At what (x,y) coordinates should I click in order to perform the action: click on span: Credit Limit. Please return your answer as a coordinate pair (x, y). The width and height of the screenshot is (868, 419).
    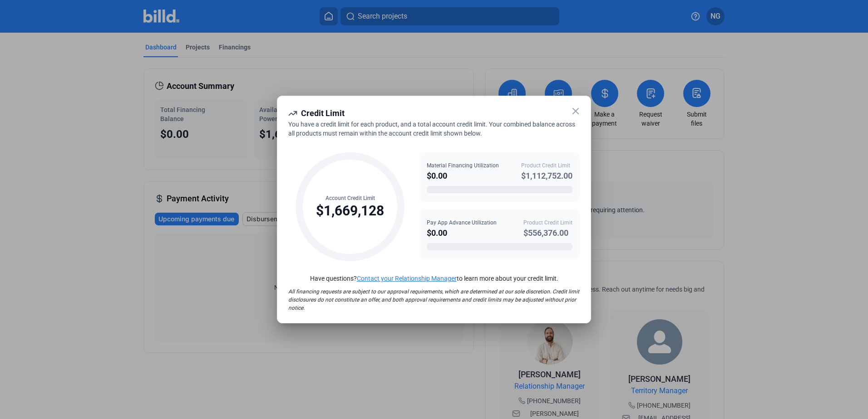
    Looking at the image, I should click on (322, 113).